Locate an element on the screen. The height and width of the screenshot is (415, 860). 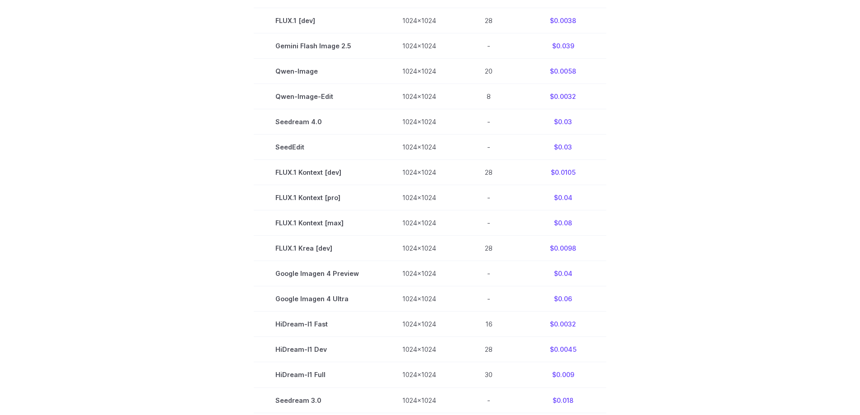
td: Qwen-Image is located at coordinates (317, 71).